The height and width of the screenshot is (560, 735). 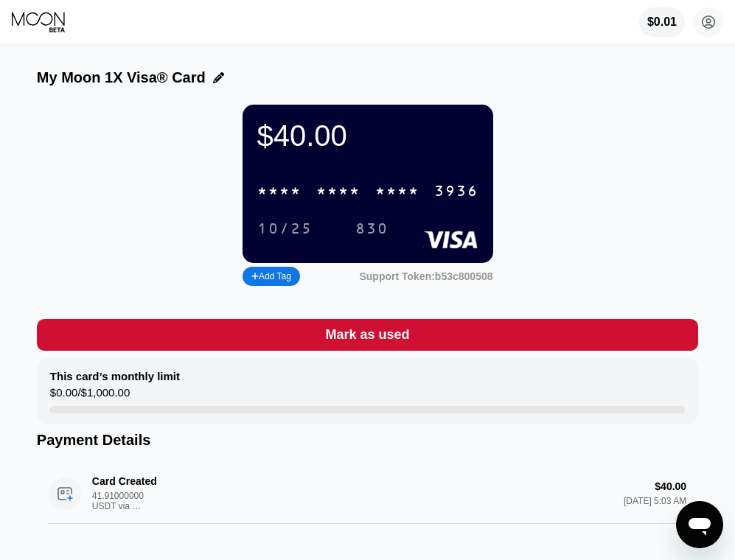 What do you see at coordinates (272, 277) in the screenshot?
I see `div: Add Tag` at bounding box center [272, 277].